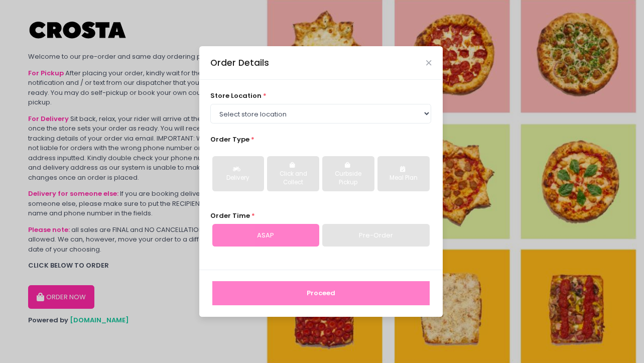 This screenshot has width=644, height=363. What do you see at coordinates (293, 174) in the screenshot?
I see `button: Click and Collect` at bounding box center [293, 174].